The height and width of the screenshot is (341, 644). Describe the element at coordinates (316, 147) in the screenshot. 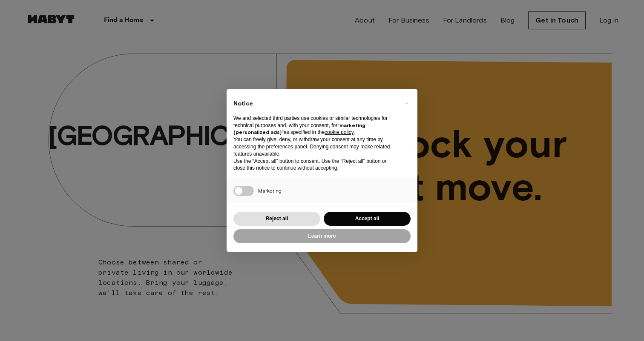

I see `p: You can freely give, deny, or withdraw your consent at any time by accessing the preferences pane...` at that location.